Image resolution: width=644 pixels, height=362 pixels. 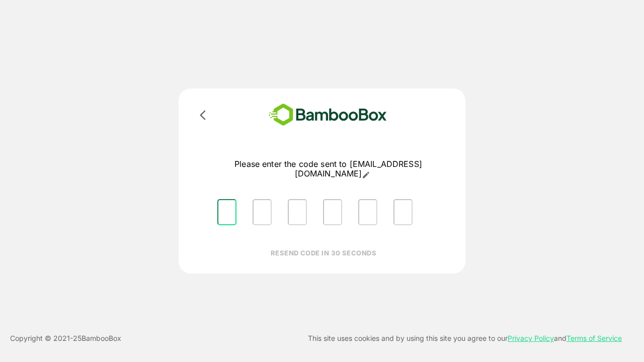 I want to click on p: This site uses cookies and by using this site you agree to our and, so click(x=465, y=339).